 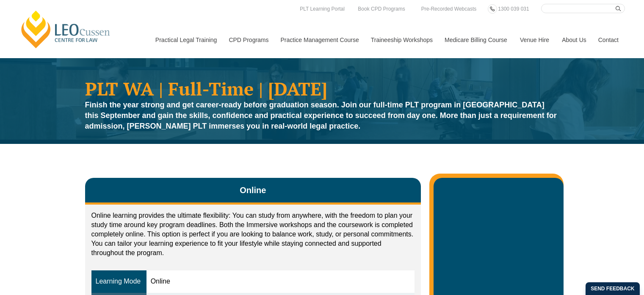 What do you see at coordinates (574, 40) in the screenshot?
I see `a: About Us` at bounding box center [574, 40].